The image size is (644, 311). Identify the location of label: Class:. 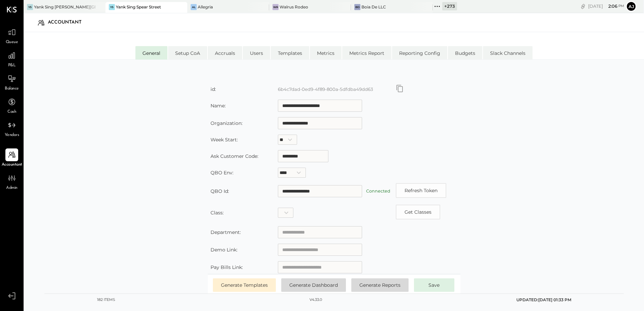
(217, 213).